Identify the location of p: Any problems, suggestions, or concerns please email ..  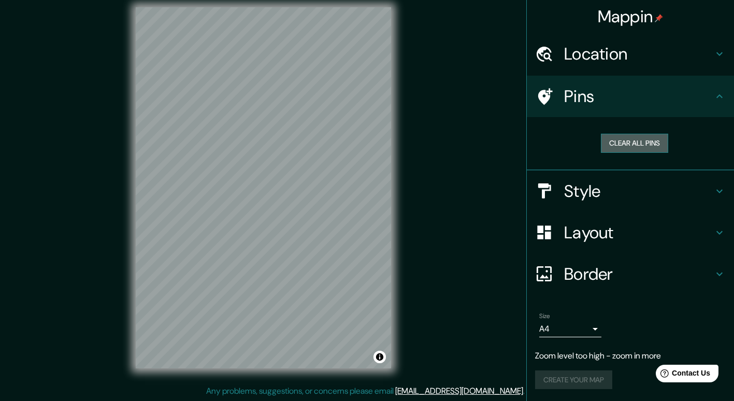
(365, 391).